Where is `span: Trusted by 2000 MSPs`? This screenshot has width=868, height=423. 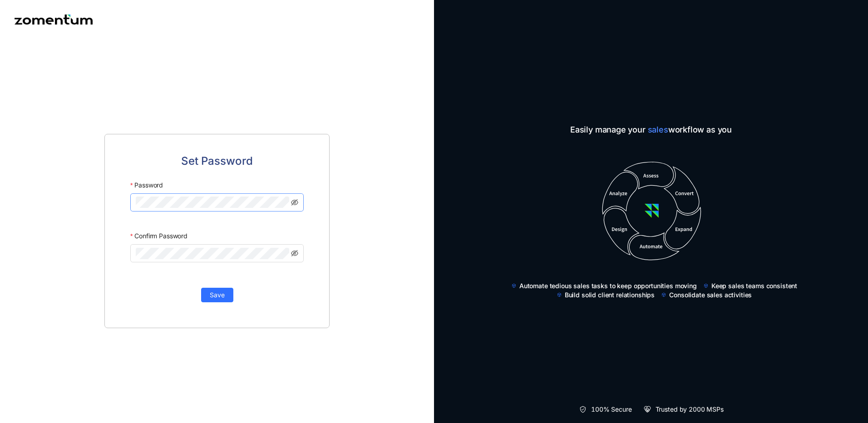 span: Trusted by 2000 MSPs is located at coordinates (690, 410).